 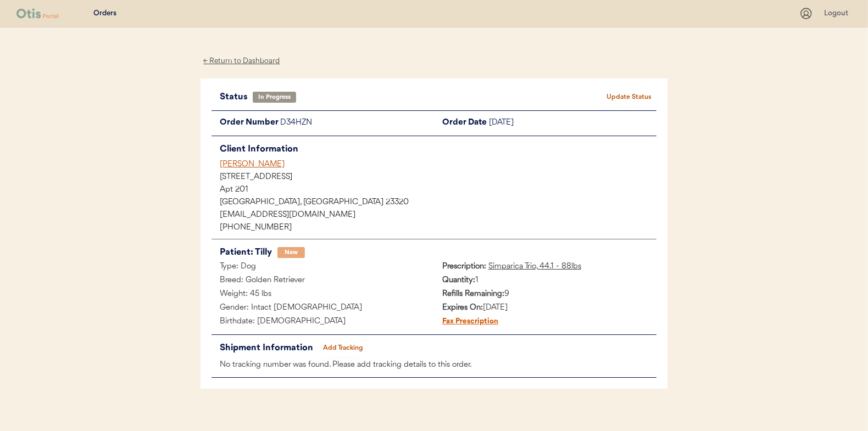 I want to click on div: ← Return to Dashboard, so click(x=241, y=61).